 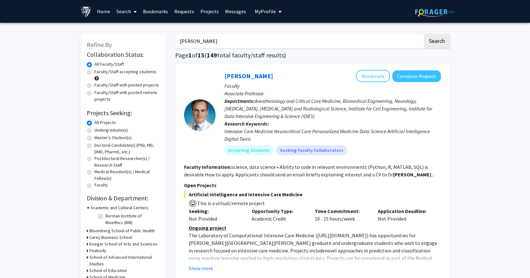 What do you see at coordinates (309, 171) in the screenshot?
I see `fg-read-more: science, data science • Ability to code in relevant environments (Python, R, MATLAB, SQL) is desi...` at bounding box center [309, 171].